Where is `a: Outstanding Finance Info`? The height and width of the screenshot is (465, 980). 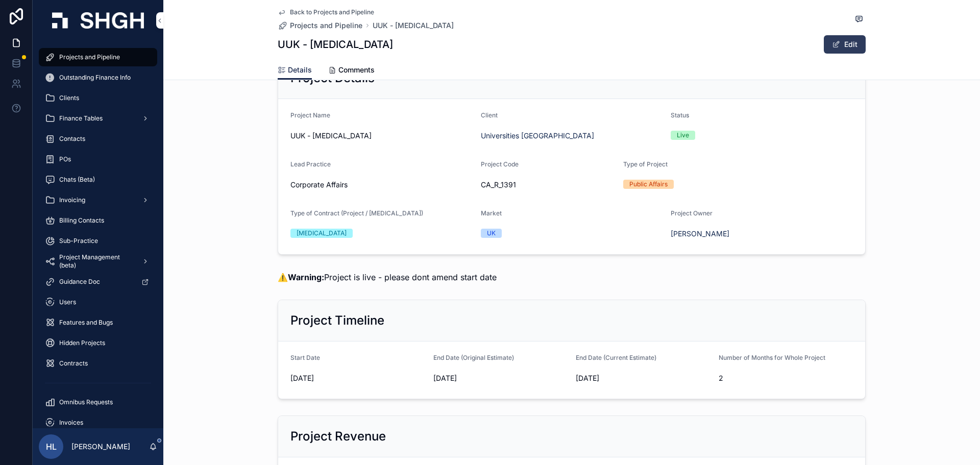
a: Outstanding Finance Info is located at coordinates (98, 77).